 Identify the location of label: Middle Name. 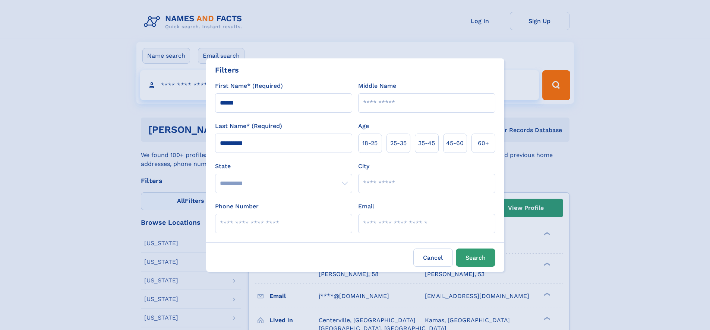
(377, 86).